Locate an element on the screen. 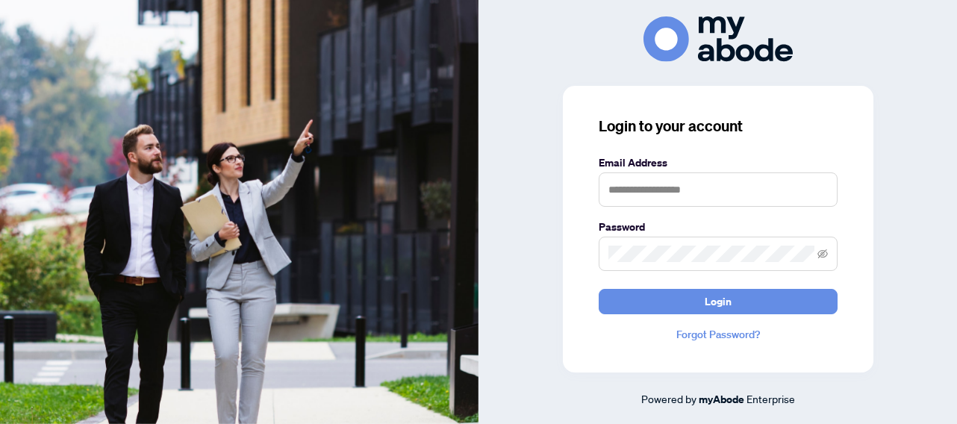 The width and height of the screenshot is (957, 424). a: Forgot Password? is located at coordinates (718, 334).